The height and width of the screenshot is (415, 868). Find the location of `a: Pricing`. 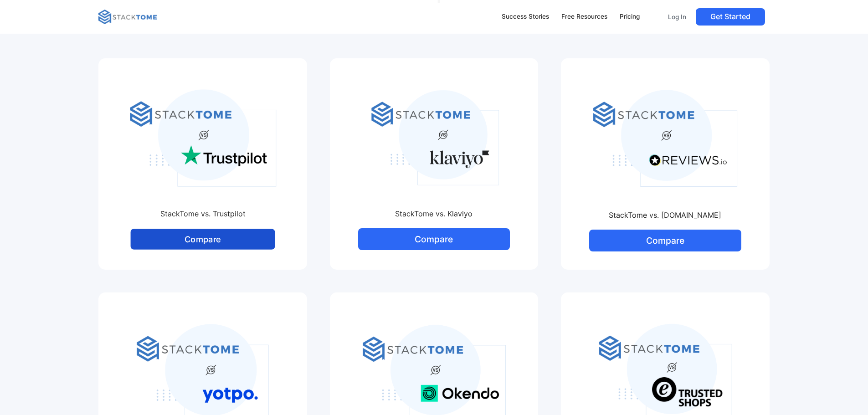

a: Pricing is located at coordinates (629, 17).